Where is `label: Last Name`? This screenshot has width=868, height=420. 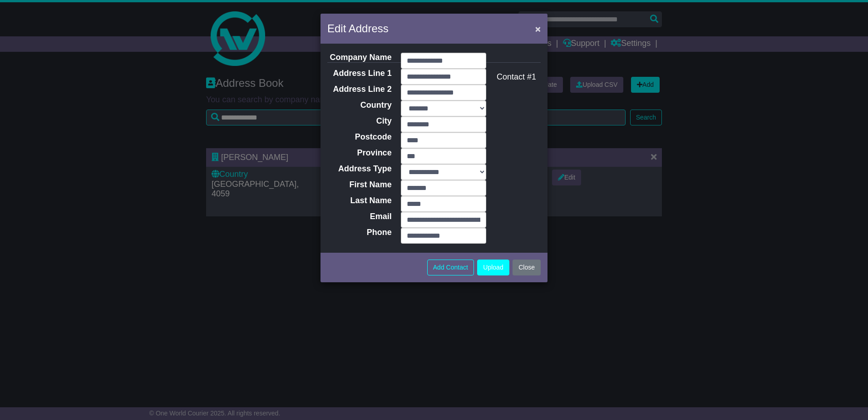 label: Last Name is located at coordinates (358, 201).